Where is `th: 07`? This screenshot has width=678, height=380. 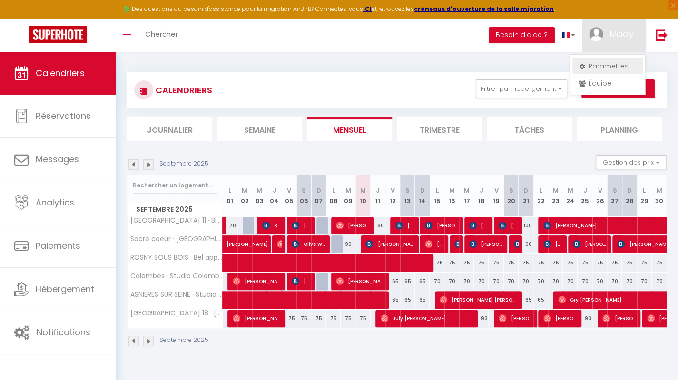
th: 07 is located at coordinates (318, 196).